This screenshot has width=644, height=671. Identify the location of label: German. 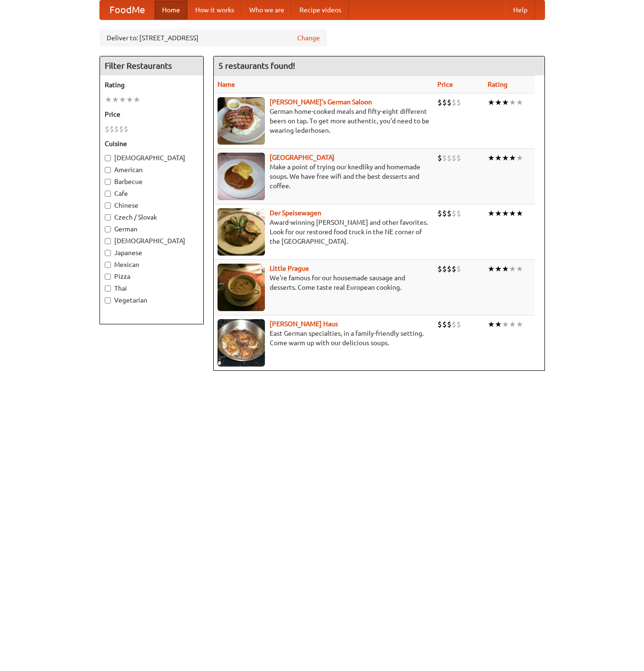
(151, 229).